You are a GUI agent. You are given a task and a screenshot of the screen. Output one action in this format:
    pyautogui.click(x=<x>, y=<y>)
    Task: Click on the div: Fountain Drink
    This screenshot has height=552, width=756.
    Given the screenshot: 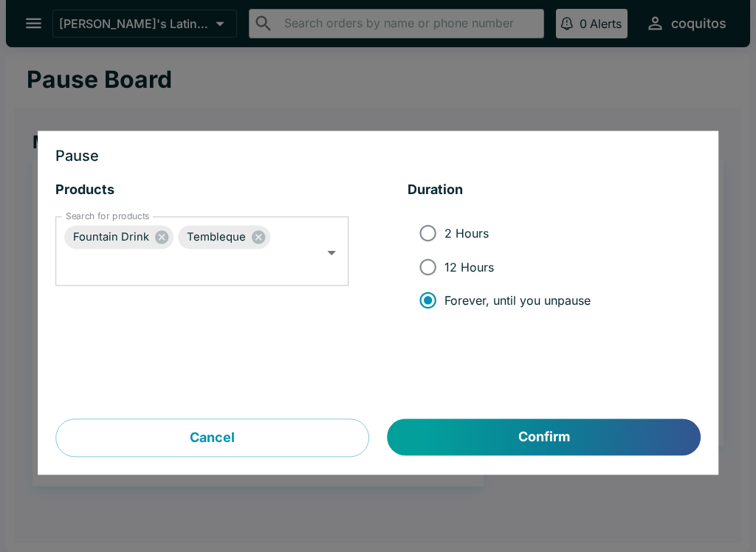 What is the action you would take?
    pyautogui.click(x=119, y=238)
    